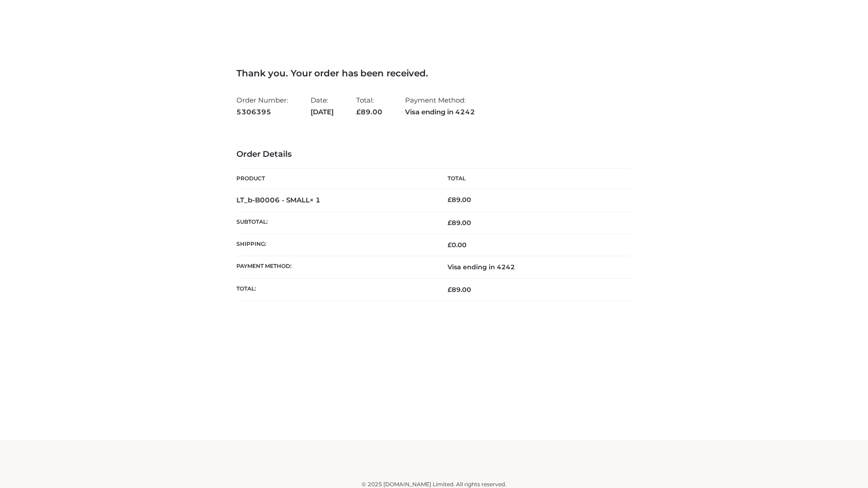 The image size is (868, 488). I want to click on strong: LT_b-B0006 - SMALL, so click(278, 200).